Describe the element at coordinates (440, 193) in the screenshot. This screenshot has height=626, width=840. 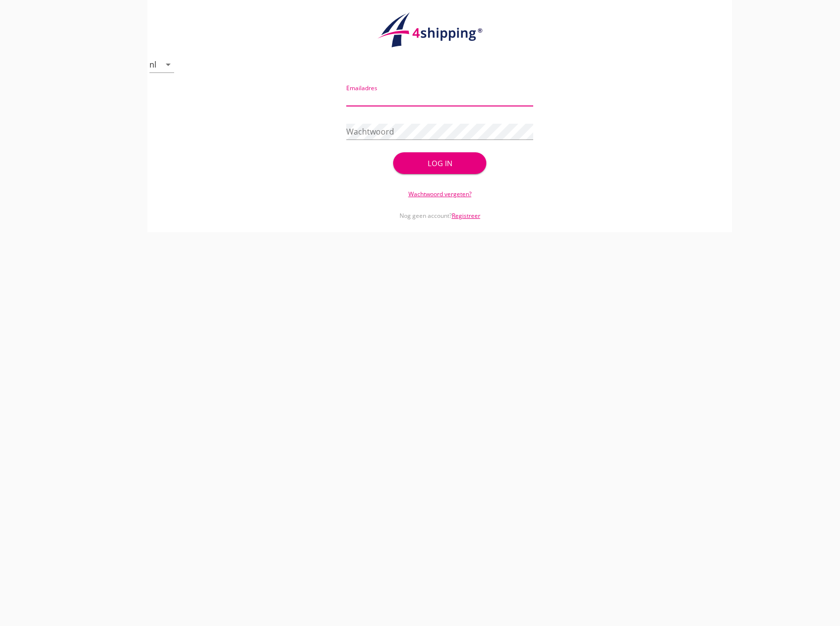
I see `a: Wachtwoord vergeten?` at that location.